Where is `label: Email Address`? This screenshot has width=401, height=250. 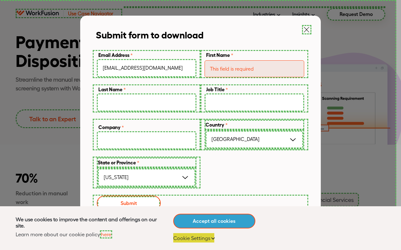
label: Email Address is located at coordinates (146, 55).